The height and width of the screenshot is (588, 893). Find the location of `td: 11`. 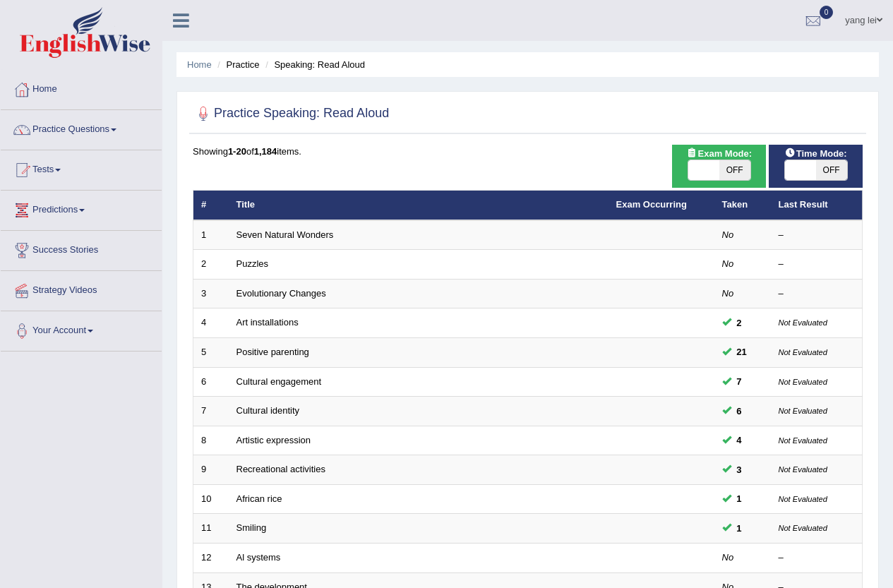

td: 11 is located at coordinates (211, 529).